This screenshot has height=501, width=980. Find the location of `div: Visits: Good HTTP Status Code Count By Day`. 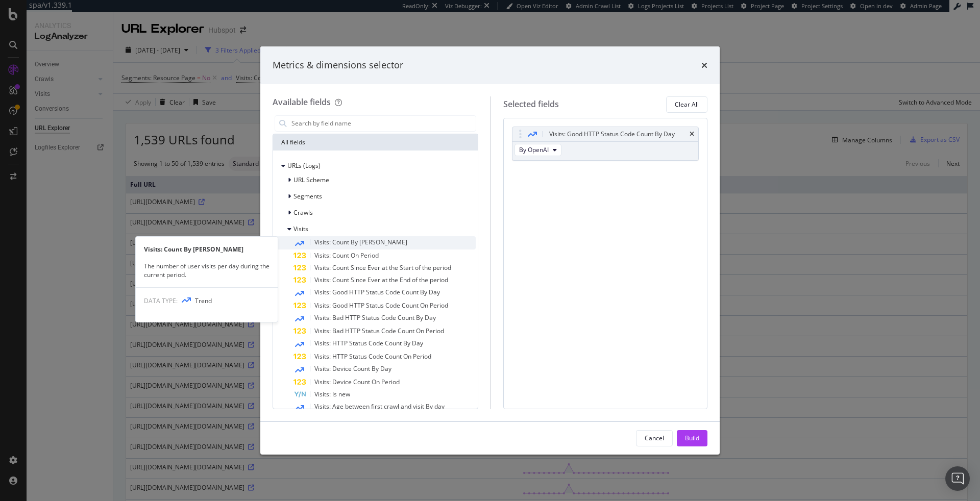

div: Visits: Good HTTP Status Code Count By Day is located at coordinates (612, 134).